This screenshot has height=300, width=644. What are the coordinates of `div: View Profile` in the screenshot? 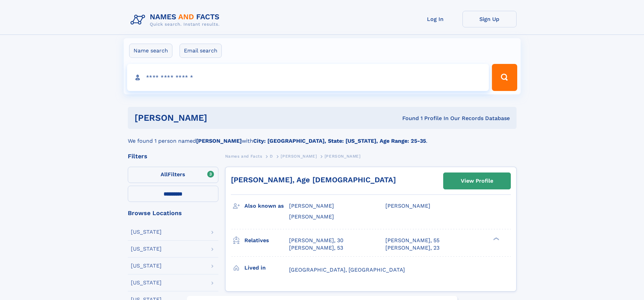 It's located at (477, 181).